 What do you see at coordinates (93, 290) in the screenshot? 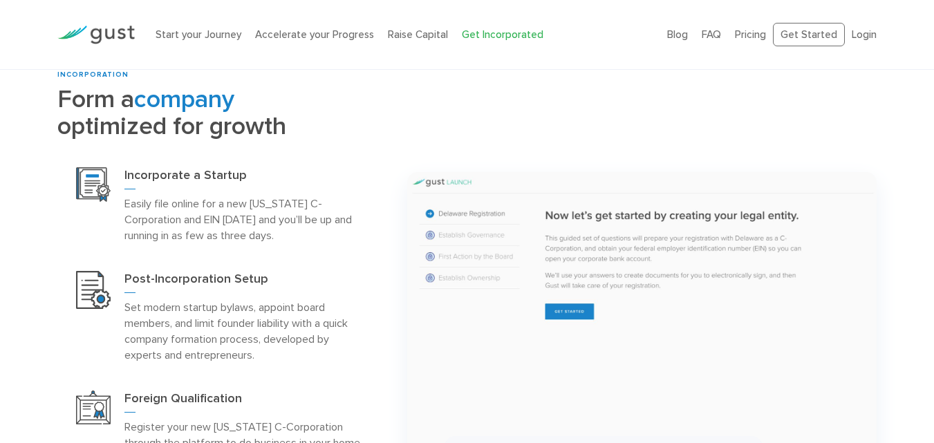
I see `img: Post Incorporation Setup` at bounding box center [93, 290].